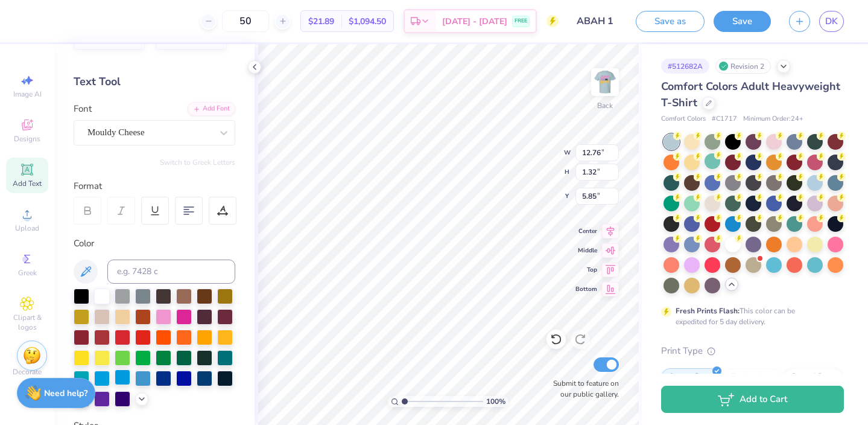 This screenshot has width=868, height=425. Describe the element at coordinates (690, 377) in the screenshot. I see `div: Screen Print` at that location.